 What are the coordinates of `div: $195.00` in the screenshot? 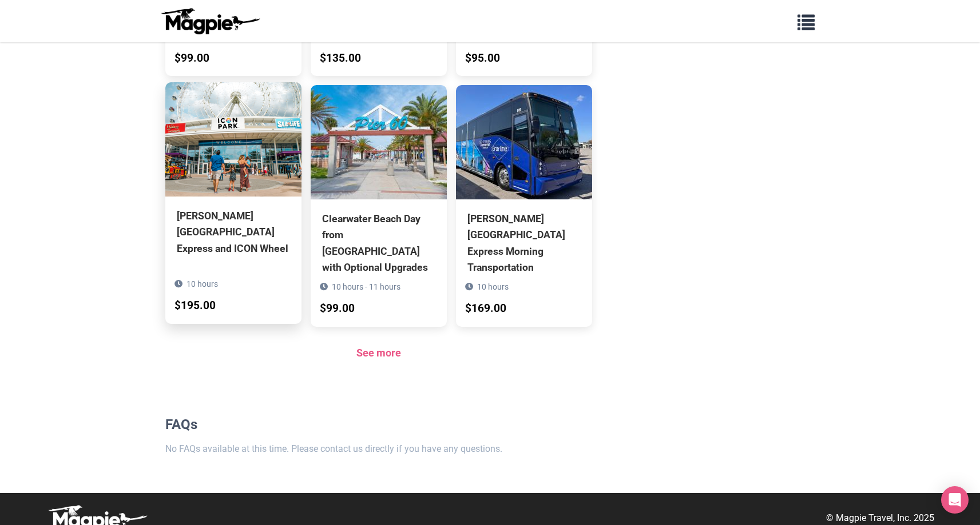 It's located at (195, 306).